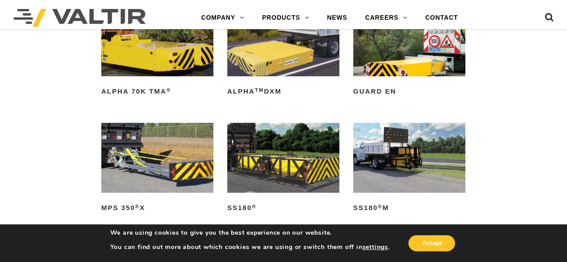  What do you see at coordinates (250, 233) in the screenshot?
I see `p: We are using cookies to give you the best experience on our website.` at bounding box center [250, 233].